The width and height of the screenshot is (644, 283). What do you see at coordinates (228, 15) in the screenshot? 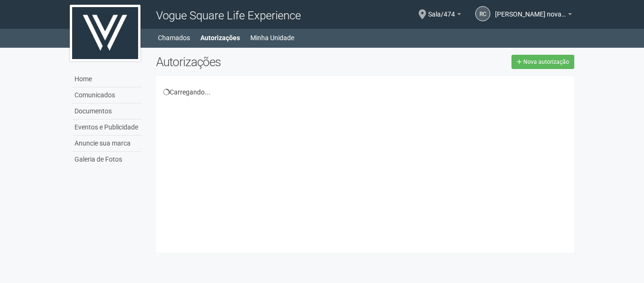
I see `span: Vogue Square Life Experience` at bounding box center [228, 15].